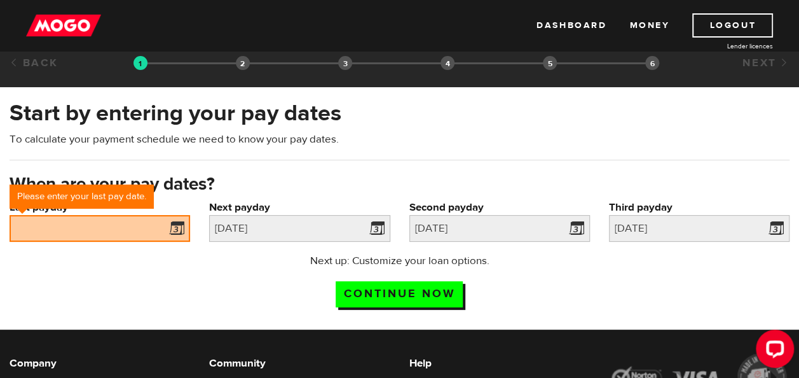 Image resolution: width=799 pixels, height=378 pixels. Describe the element at coordinates (733, 25) in the screenshot. I see `a: Logout` at that location.